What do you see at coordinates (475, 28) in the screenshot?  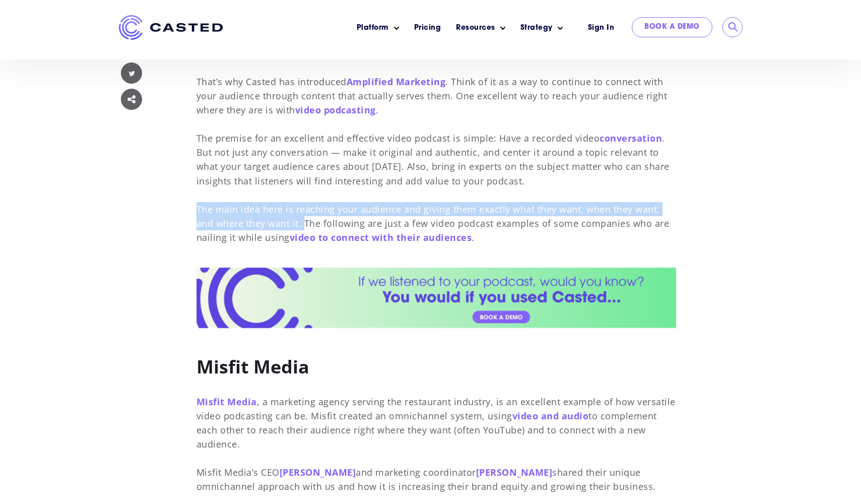 I see `a: Resources` at bounding box center [475, 28].